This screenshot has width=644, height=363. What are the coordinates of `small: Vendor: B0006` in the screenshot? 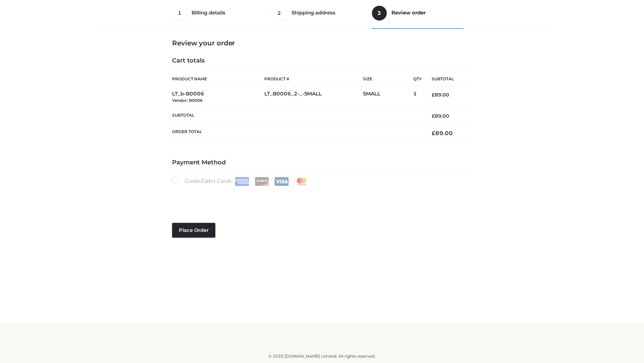 It's located at (187, 100).